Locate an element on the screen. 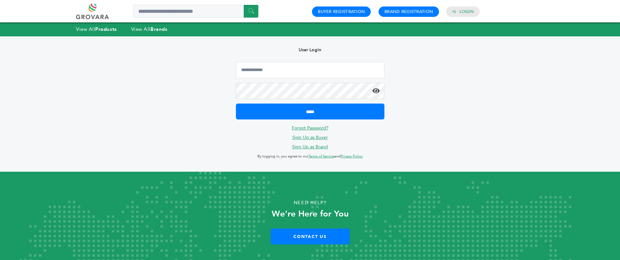  a: Brand Registration is located at coordinates (409, 12).